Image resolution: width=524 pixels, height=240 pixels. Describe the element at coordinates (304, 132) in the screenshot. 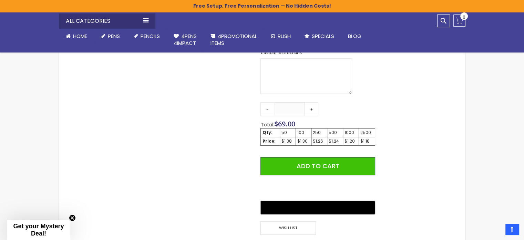

I see `div: 100` at that location.